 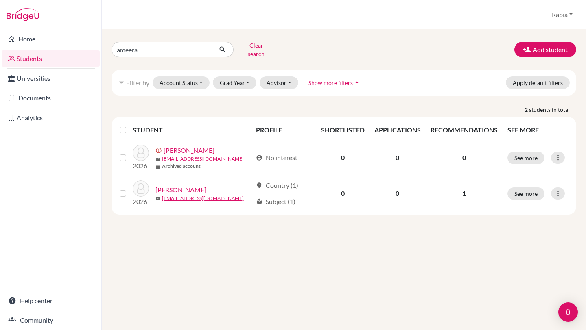 I want to click on span: error_outline, so click(x=159, y=150).